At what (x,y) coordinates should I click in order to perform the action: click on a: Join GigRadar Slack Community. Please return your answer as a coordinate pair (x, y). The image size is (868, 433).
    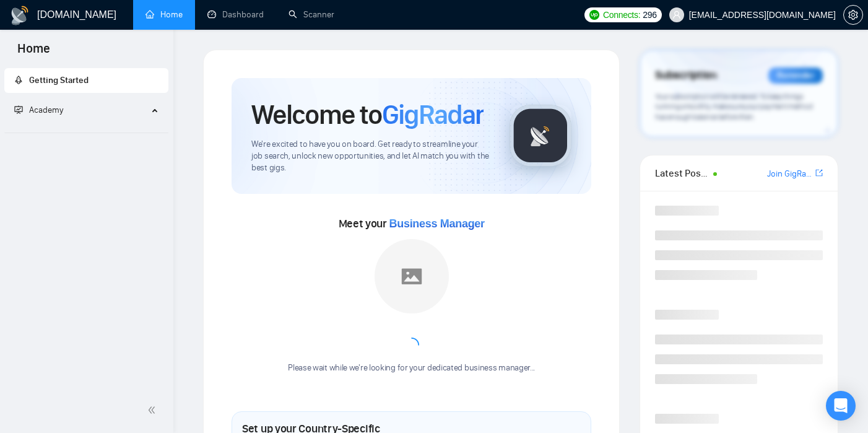
    Looking at the image, I should click on (790, 174).